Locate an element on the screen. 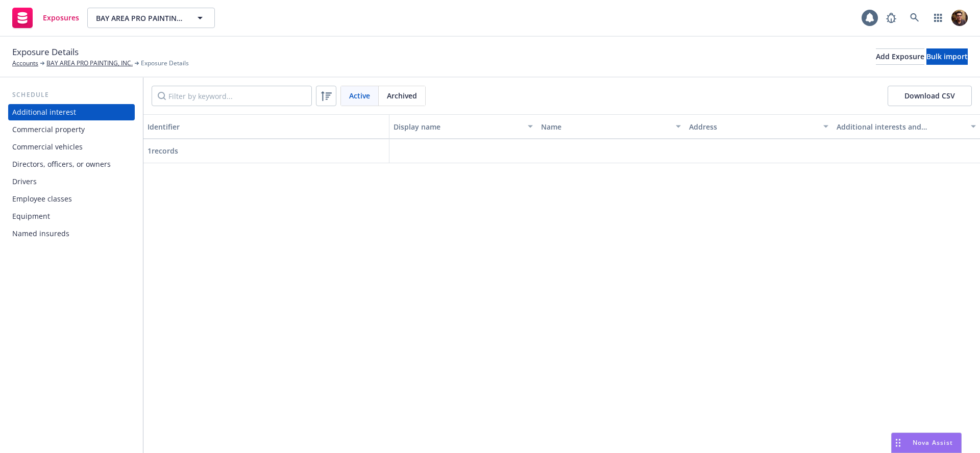  span: Nova Assist is located at coordinates (933, 443).